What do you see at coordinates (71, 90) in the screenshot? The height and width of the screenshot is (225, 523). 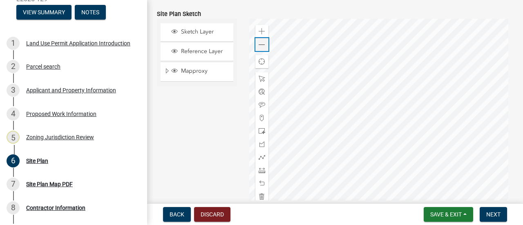 I see `div: Applicant and Property Information` at bounding box center [71, 90].